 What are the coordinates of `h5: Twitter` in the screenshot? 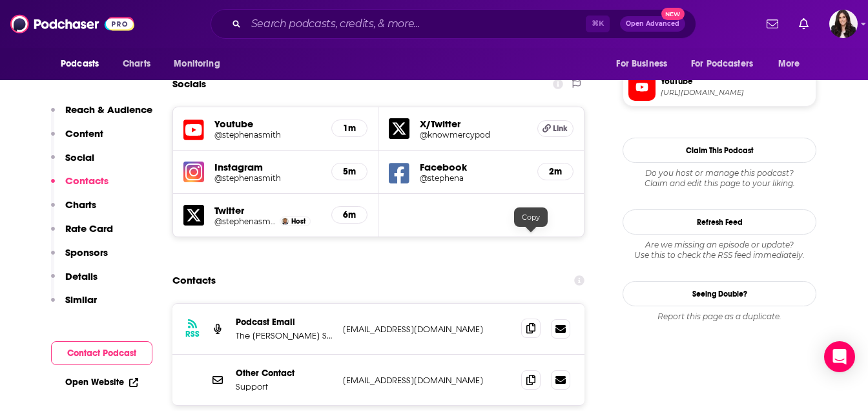 It's located at (267, 209).